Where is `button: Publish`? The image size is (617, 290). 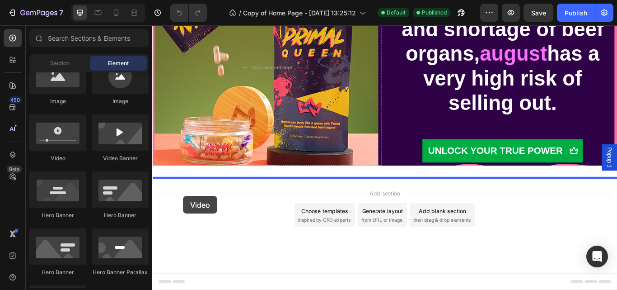
button: Publish is located at coordinates (576, 13).